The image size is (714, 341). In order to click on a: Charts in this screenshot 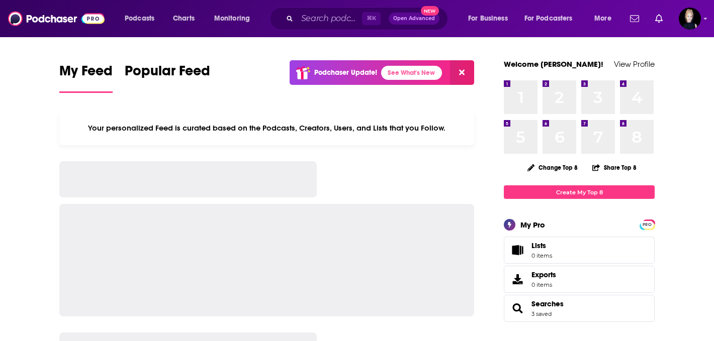, I will do `click(184, 19)`.